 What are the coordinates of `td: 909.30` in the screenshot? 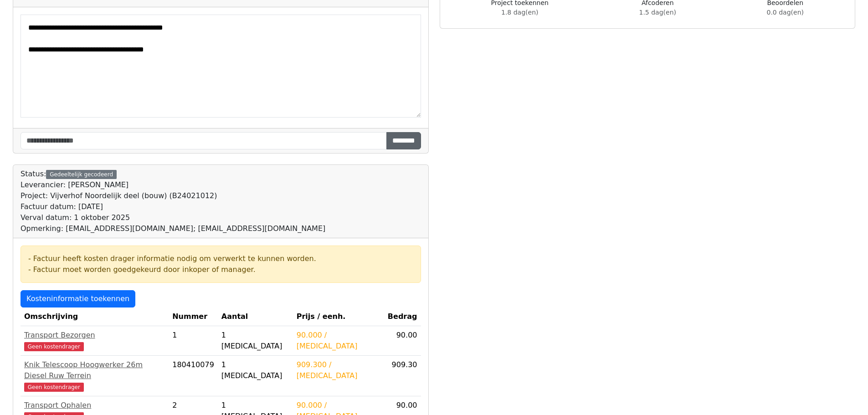 It's located at (402, 376).